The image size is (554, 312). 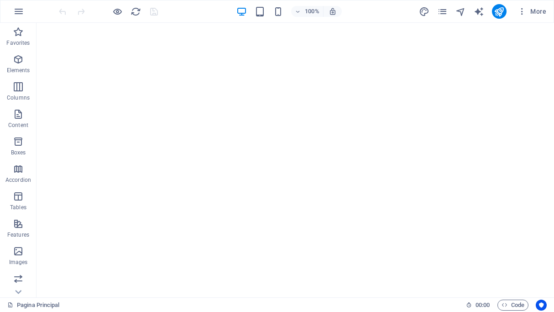 I want to click on button: text_generator, so click(x=479, y=11).